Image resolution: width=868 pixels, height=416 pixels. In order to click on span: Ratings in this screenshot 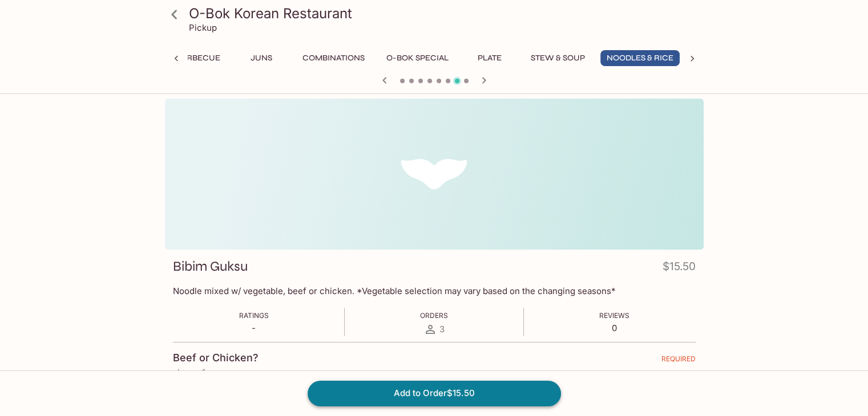, I will do `click(254, 315)`.